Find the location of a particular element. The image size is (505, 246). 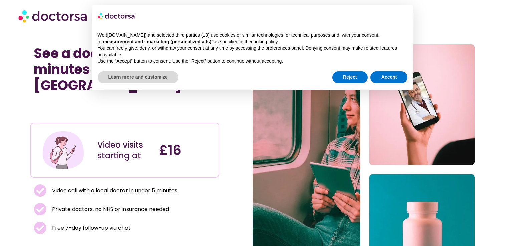

strong: measurement and “marketing (personalized ads)” is located at coordinates (158, 42).